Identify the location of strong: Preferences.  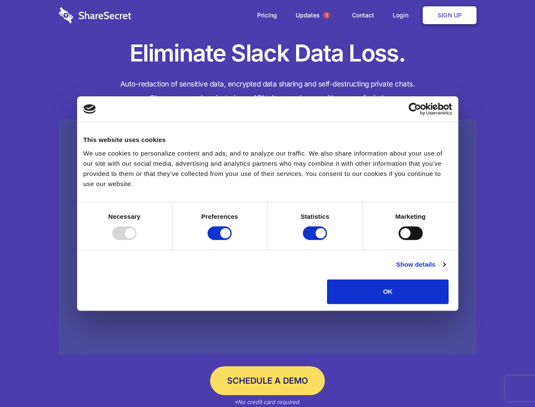
(220, 216).